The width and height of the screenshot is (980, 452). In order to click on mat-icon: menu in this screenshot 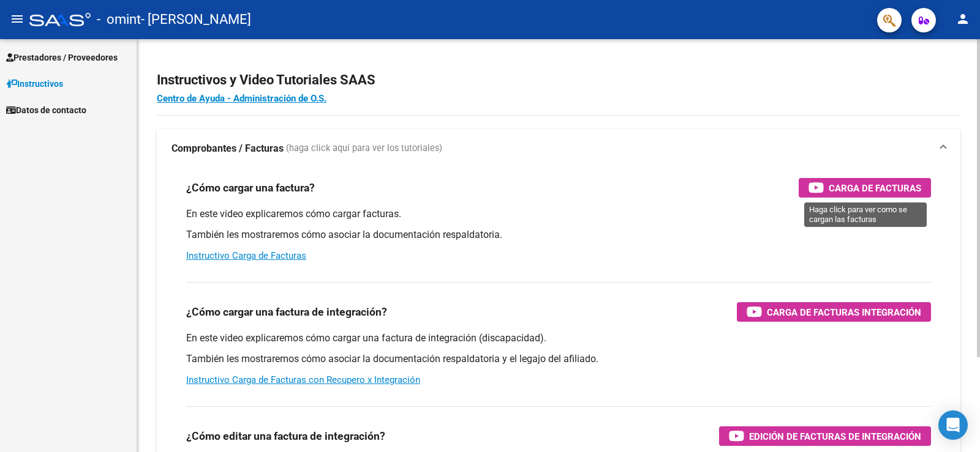, I will do `click(17, 19)`.